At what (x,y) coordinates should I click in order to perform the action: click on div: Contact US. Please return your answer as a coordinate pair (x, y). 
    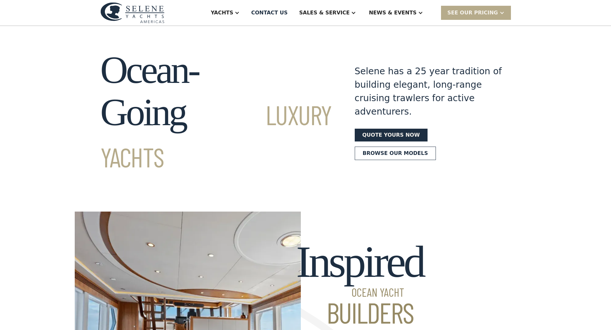
    Looking at the image, I should click on (269, 13).